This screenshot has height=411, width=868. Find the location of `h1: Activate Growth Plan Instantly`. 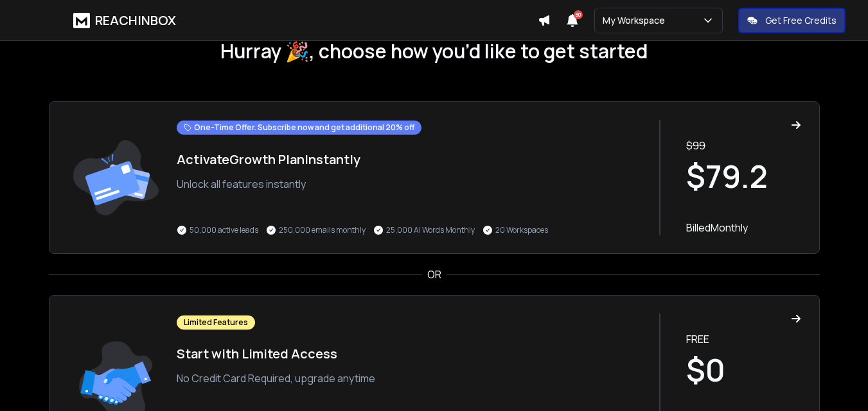

h1: Activate Growth Plan Instantly is located at coordinates (411, 159).